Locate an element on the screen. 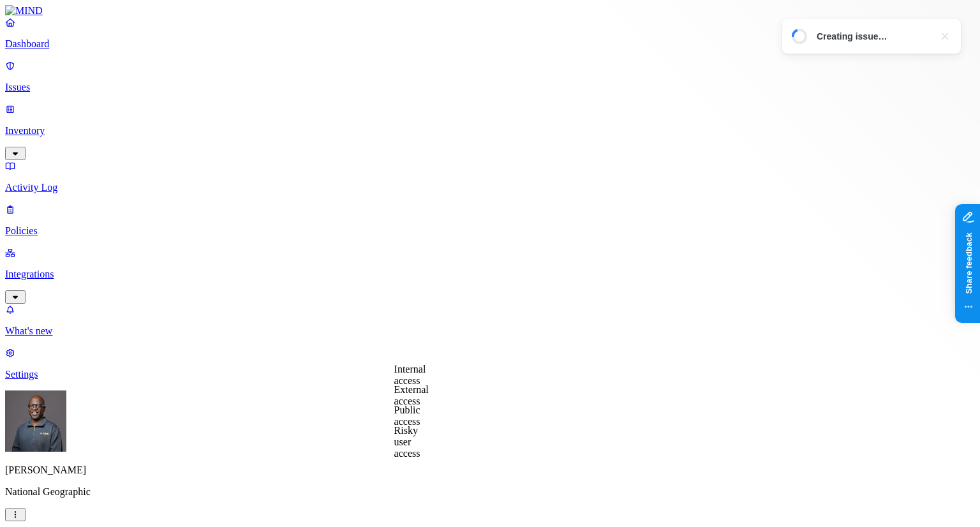  p: Policies is located at coordinates (490, 231).